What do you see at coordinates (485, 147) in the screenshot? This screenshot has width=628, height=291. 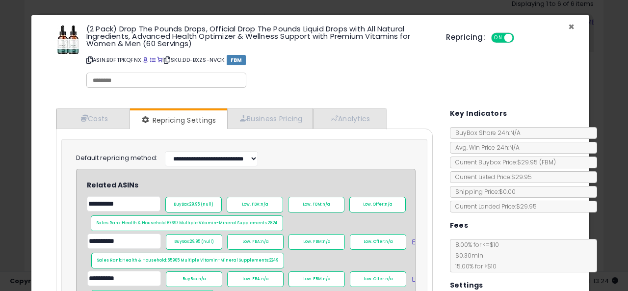 I see `span: Avg. Win Price 24h: N/A` at bounding box center [485, 147].